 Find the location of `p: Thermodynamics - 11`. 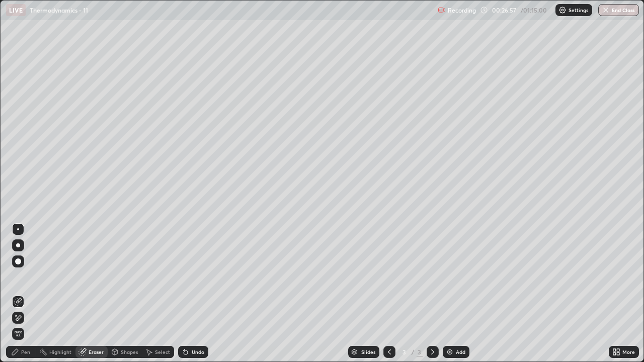

p: Thermodynamics - 11 is located at coordinates (59, 10).